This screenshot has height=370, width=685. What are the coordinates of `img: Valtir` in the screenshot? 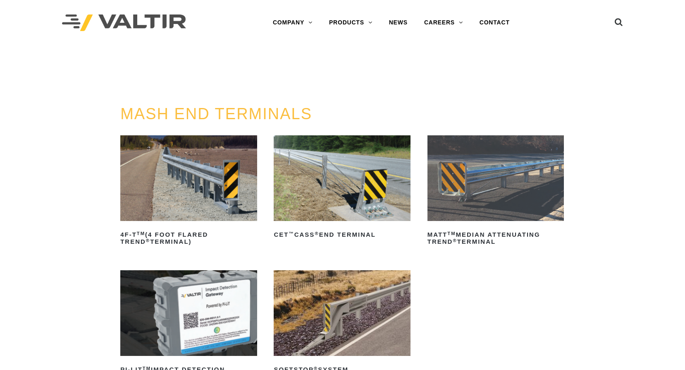 It's located at (124, 23).